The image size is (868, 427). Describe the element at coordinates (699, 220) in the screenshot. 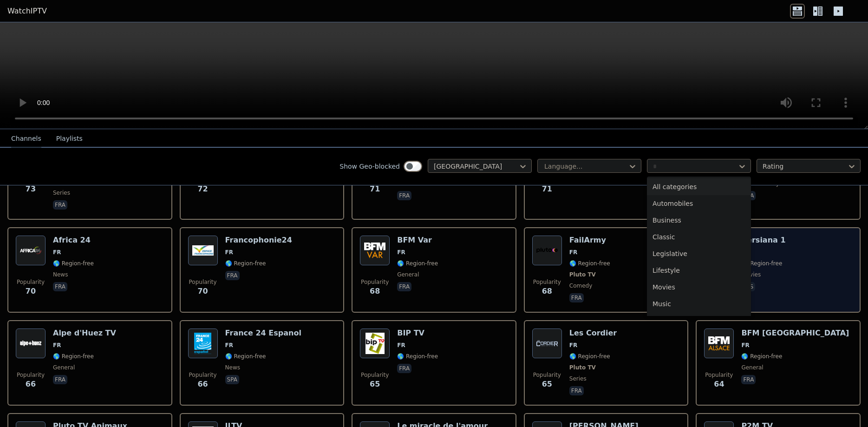

I see `div: Business` at that location.